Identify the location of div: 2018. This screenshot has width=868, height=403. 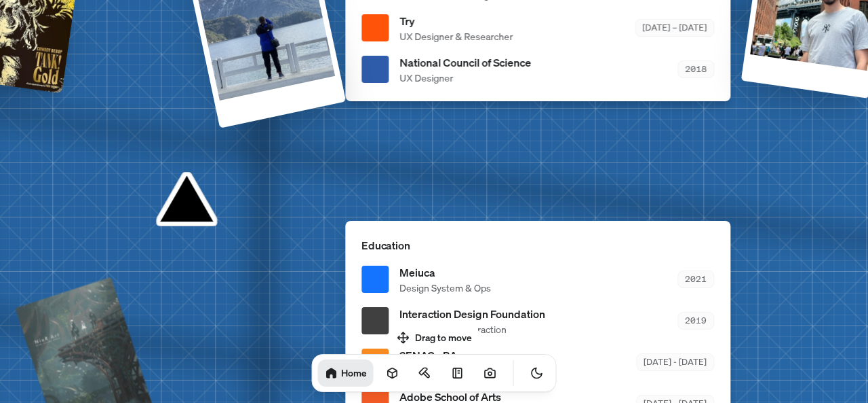
(696, 69).